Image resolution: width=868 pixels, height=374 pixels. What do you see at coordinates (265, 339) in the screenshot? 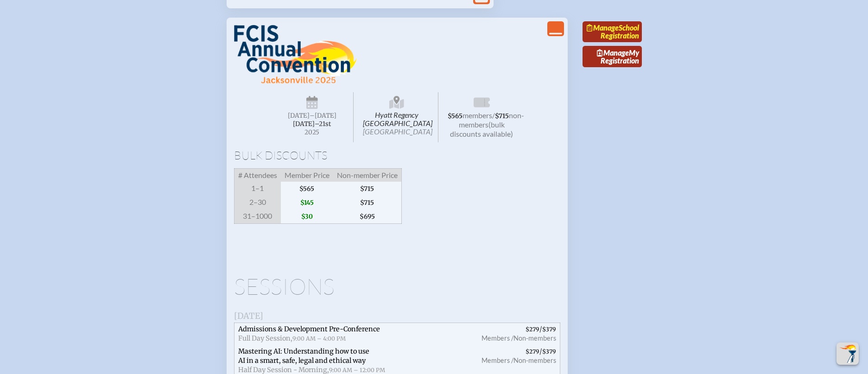
I see `span: Full Day Session,` at bounding box center [265, 339].